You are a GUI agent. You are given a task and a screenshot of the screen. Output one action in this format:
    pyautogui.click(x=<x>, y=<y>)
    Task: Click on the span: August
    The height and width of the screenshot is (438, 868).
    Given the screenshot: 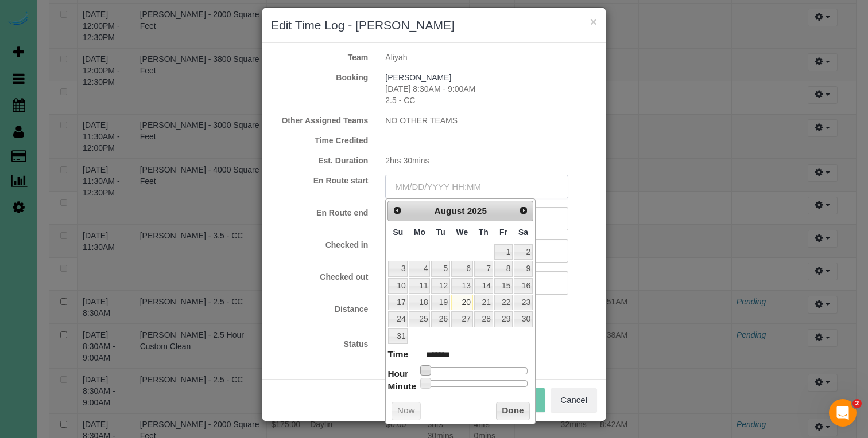 What is the action you would take?
    pyautogui.click(x=449, y=211)
    